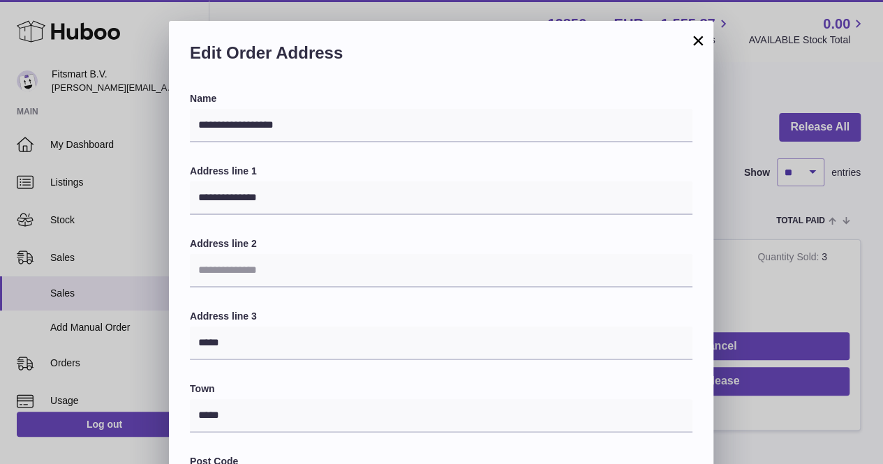 The width and height of the screenshot is (883, 464). I want to click on label: Name, so click(441, 98).